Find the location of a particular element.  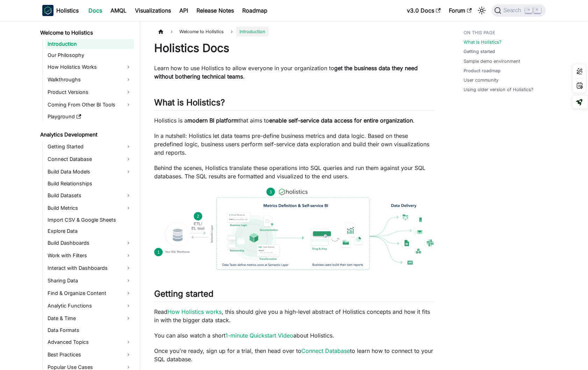

a: Home page is located at coordinates (161, 31).